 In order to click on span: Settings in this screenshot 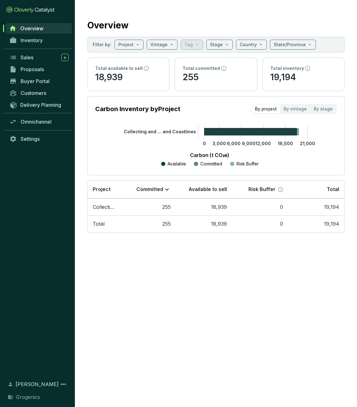, I will do `click(30, 139)`.